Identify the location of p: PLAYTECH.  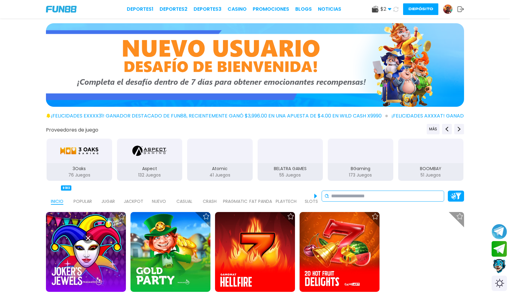
(286, 202).